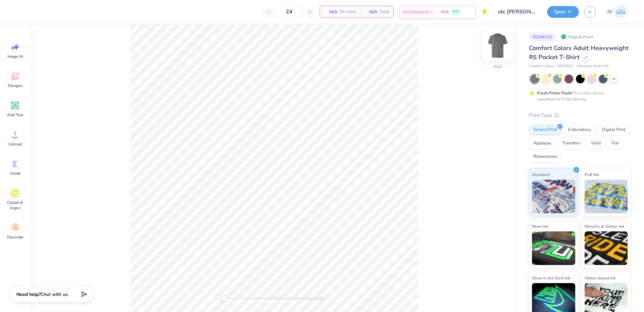 Image resolution: width=644 pixels, height=312 pixels. I want to click on img: Jo Vincent, so click(621, 12).